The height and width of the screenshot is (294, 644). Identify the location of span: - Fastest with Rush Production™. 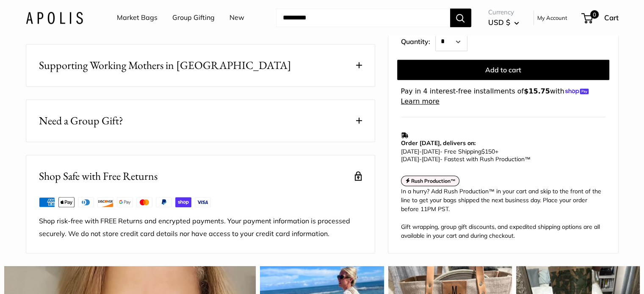
(466, 159).